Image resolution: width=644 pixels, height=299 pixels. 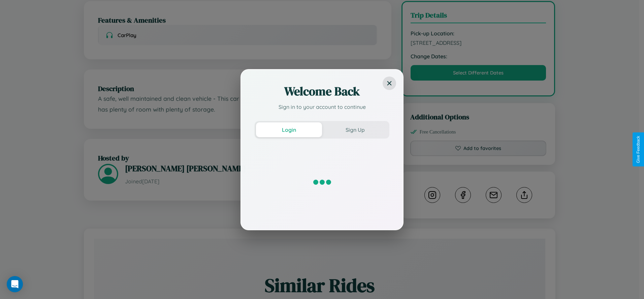 I want to click on button: Login, so click(x=289, y=130).